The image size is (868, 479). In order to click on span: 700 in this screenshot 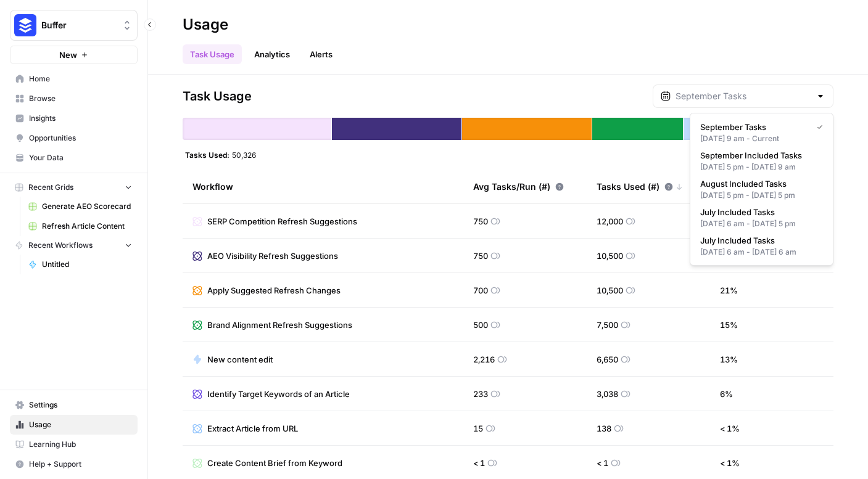, I will do `click(481, 291)`.